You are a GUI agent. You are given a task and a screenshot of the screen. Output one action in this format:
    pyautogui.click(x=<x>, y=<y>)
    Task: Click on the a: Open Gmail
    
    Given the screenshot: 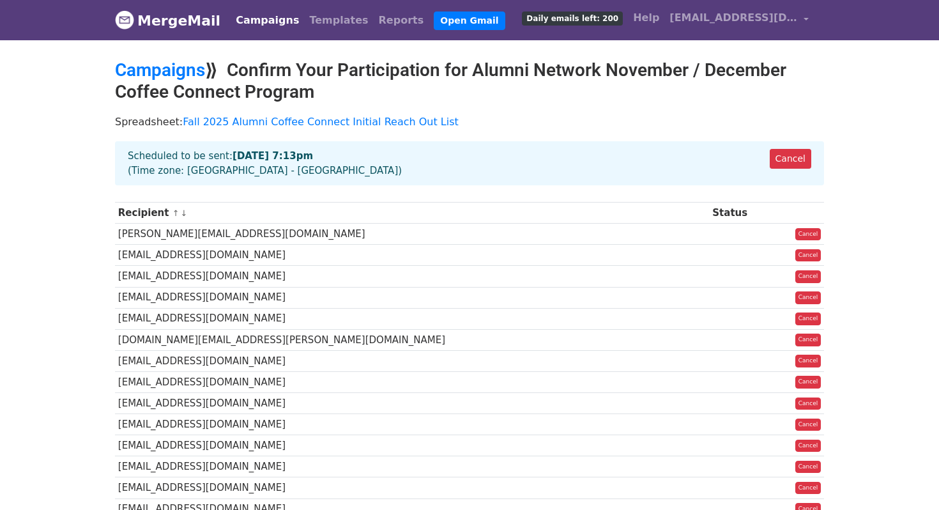 What is the action you would take?
    pyautogui.click(x=469, y=20)
    